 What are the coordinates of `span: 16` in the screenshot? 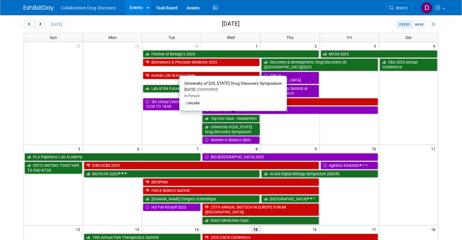 It's located at (316, 229).